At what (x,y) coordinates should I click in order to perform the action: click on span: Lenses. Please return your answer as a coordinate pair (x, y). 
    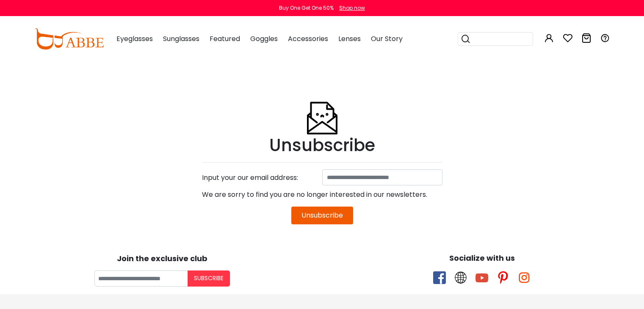
    Looking at the image, I should click on (349, 39).